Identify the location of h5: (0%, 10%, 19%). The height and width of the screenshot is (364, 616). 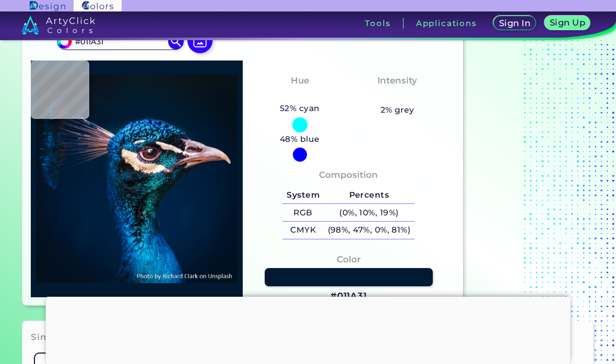
(369, 212).